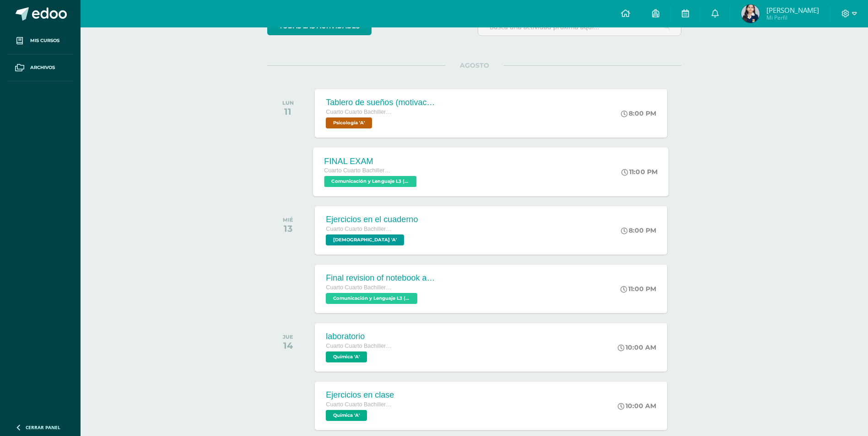 The height and width of the screenshot is (436, 868). What do you see at coordinates (381, 102) in the screenshot?
I see `div: Tablero de sueños (motivación)` at bounding box center [381, 102].